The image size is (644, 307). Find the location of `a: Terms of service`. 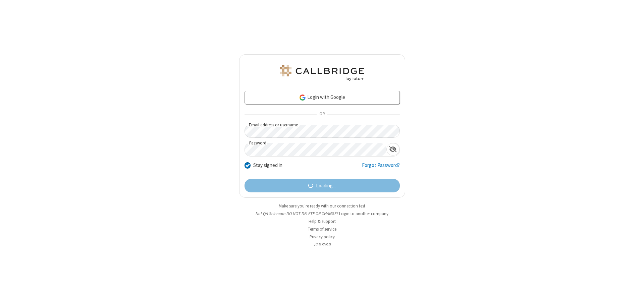

a: Terms of service is located at coordinates (322, 229).